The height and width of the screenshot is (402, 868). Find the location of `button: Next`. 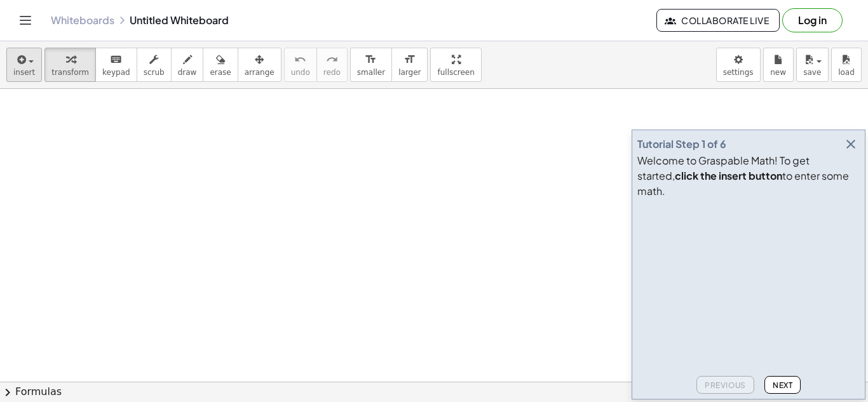

button: Next is located at coordinates (782, 385).